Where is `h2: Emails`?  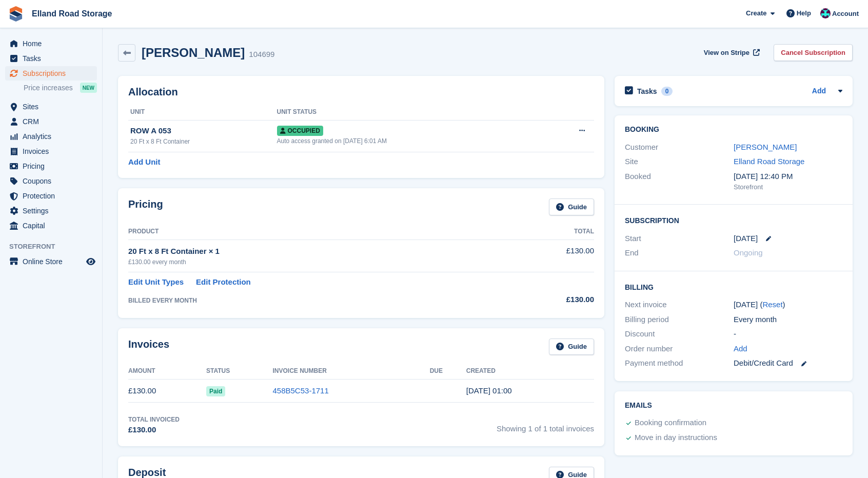 h2: Emails is located at coordinates (734, 406).